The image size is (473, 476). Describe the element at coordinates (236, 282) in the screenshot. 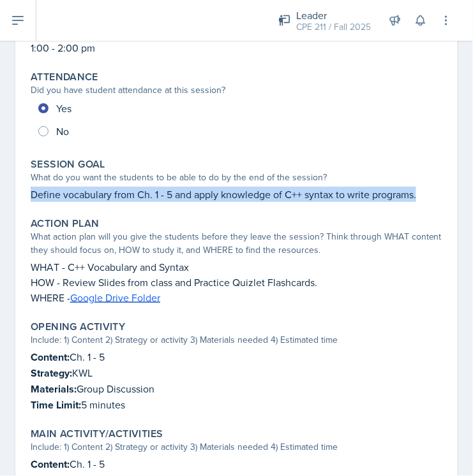

I see `p: HOW - Review Slides from class and Practice Quizlet Flashcards.` at that location.